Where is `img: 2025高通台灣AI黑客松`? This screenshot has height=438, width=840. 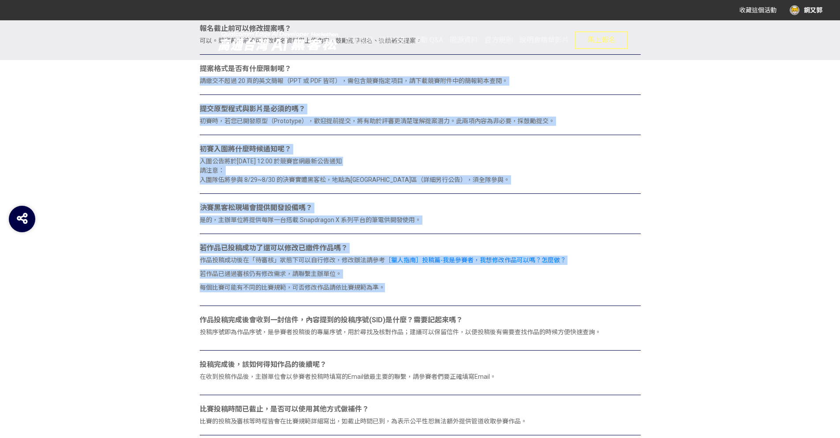 img: 2025高通台灣AI黑客松 is located at coordinates (278, 41).